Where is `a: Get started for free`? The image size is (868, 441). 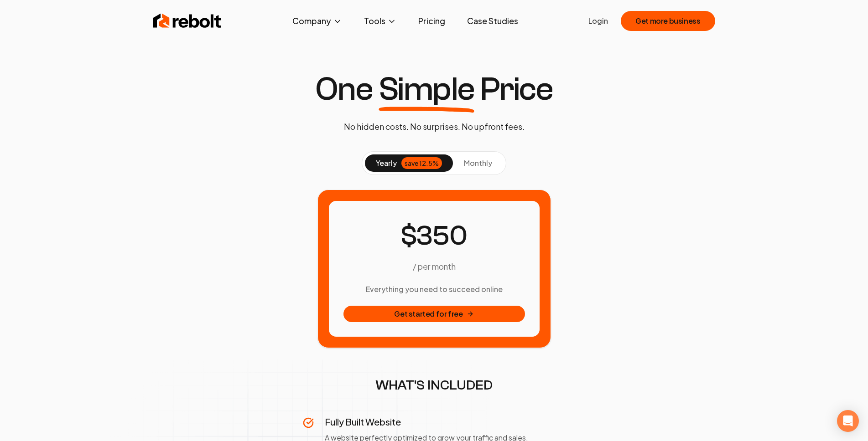 a: Get started for free is located at coordinates (435, 314).